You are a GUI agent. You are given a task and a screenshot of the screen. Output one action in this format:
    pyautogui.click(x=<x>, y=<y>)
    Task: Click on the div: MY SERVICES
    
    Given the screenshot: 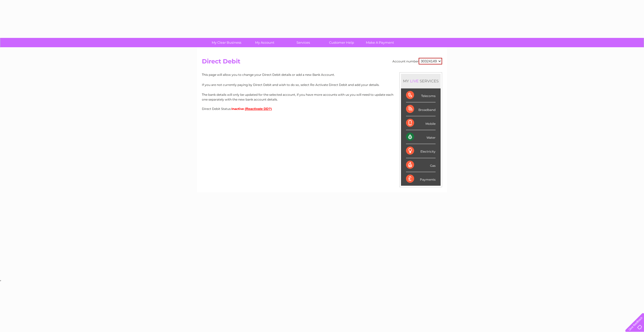 What is the action you would take?
    pyautogui.click(x=421, y=81)
    